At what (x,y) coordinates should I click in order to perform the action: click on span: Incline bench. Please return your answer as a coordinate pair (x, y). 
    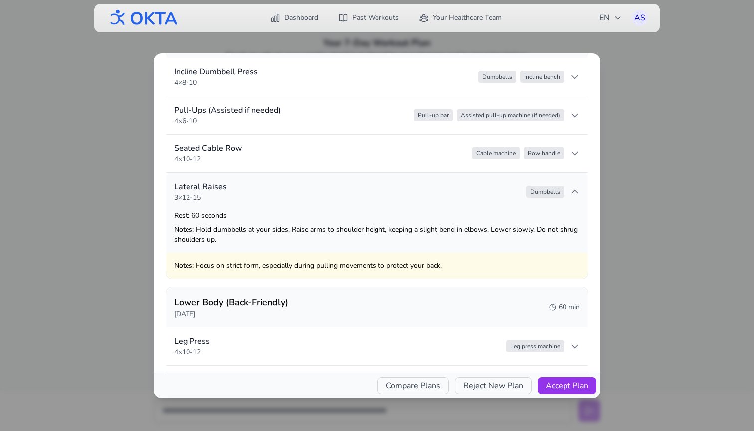
    Looking at the image, I should click on (542, 77).